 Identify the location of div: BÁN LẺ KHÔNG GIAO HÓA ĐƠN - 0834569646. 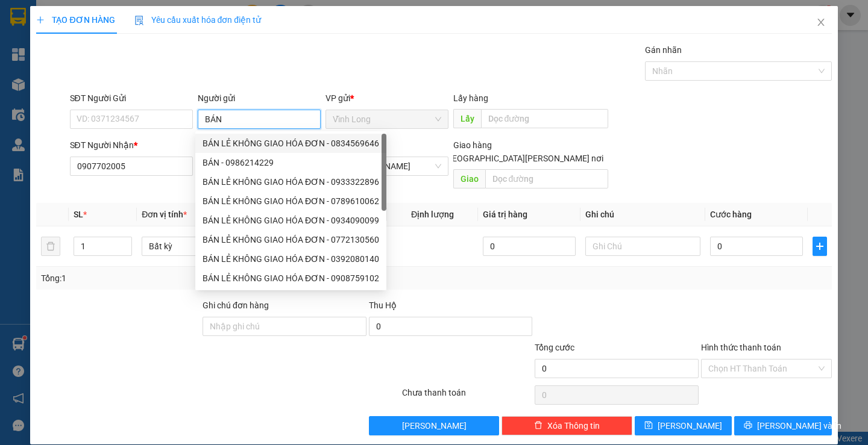
(291, 143).